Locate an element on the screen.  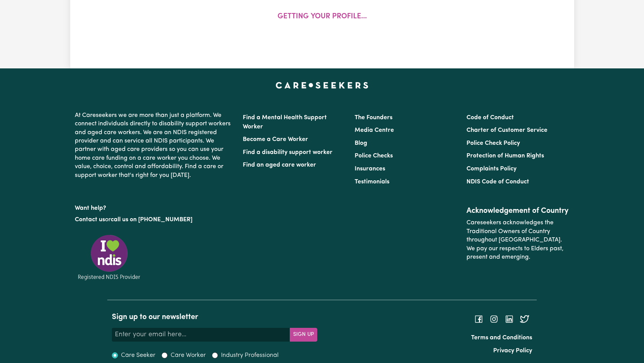
a: The Founders is located at coordinates (373, 118).